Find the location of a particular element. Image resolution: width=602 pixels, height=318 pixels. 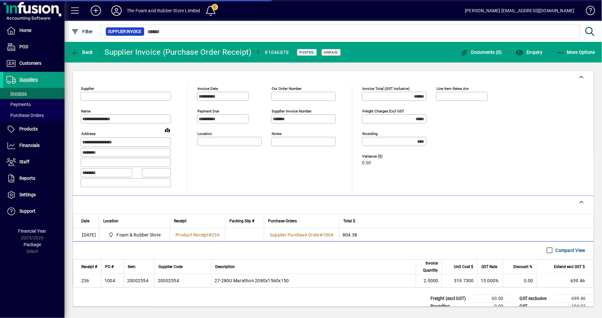

td: 639.46 is located at coordinates (565, 281).